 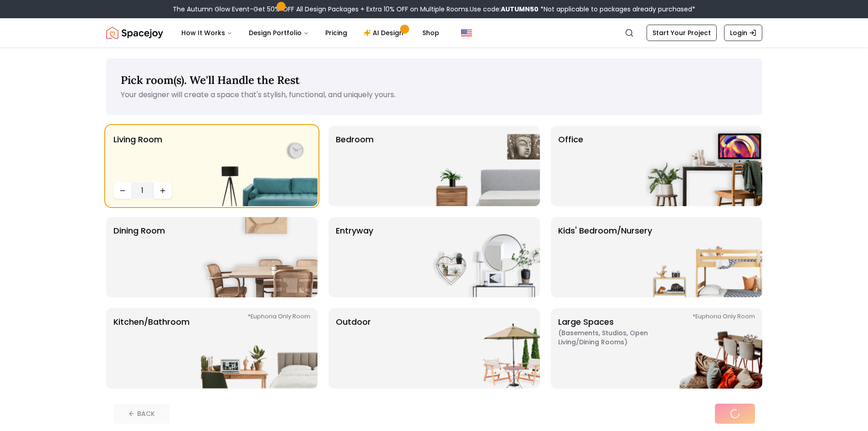 What do you see at coordinates (467, 33) in the screenshot?
I see `img: United States` at bounding box center [467, 33].